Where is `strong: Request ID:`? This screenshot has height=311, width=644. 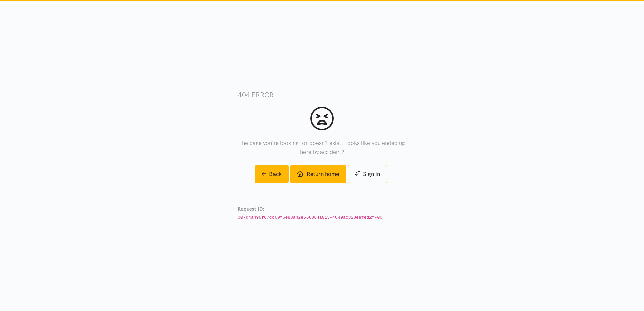
strong: Request ID: is located at coordinates (251, 209).